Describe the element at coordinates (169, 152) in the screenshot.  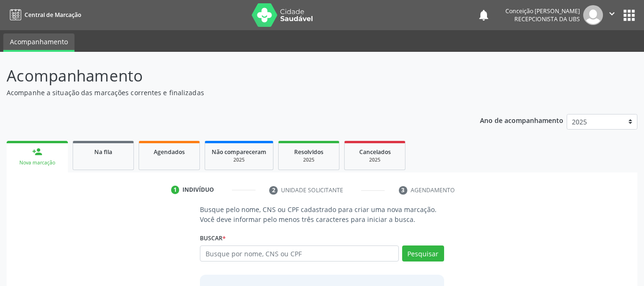
I see `span: Agendados` at that location.